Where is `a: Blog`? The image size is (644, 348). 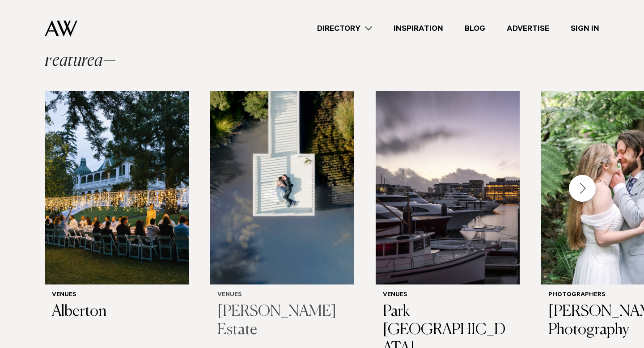 a: Blog is located at coordinates (475, 28).